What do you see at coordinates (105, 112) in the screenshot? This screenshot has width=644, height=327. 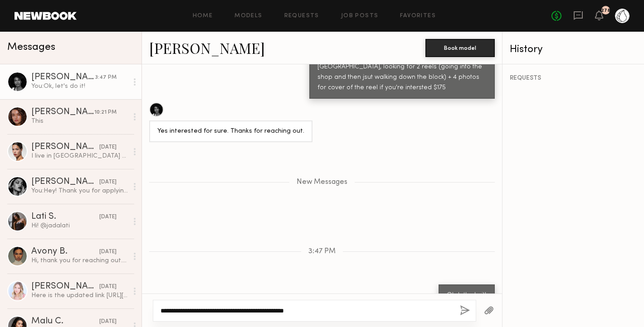 I see `div: 10:21 PM` at bounding box center [105, 112].